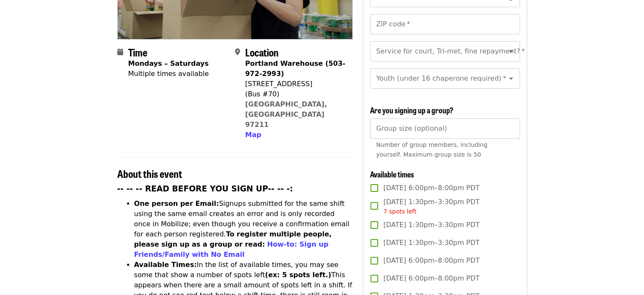 The width and height of the screenshot is (644, 295). I want to click on strong: (ex: 5 spots left.), so click(298, 274).